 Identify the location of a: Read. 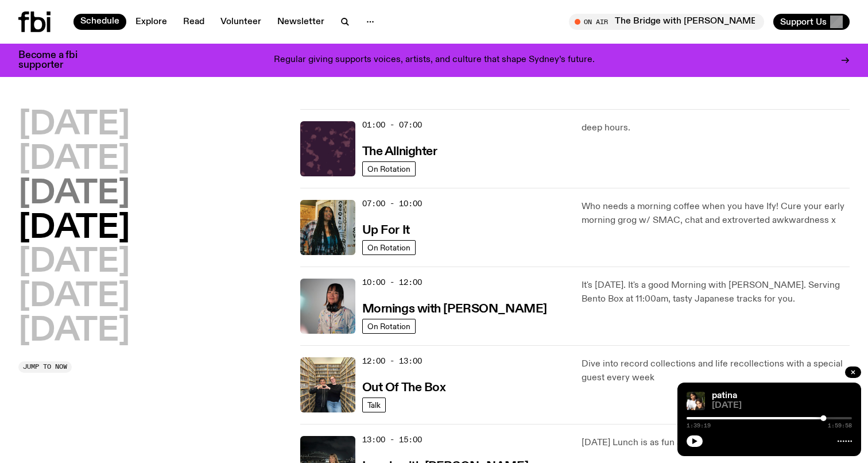
(194, 21).